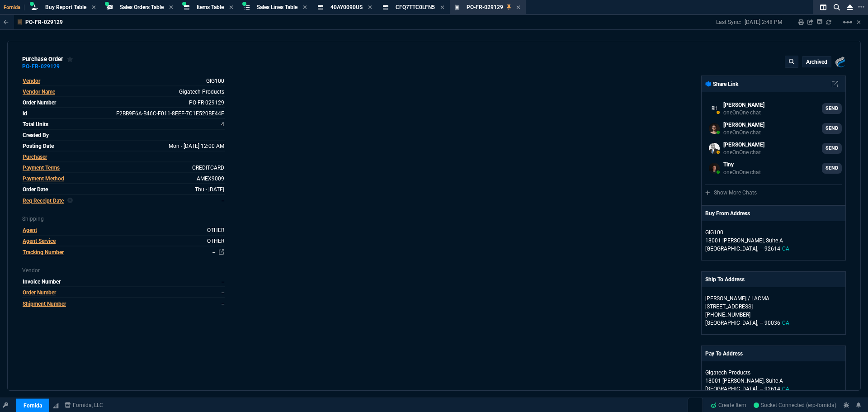  Describe the element at coordinates (721, 84) in the screenshot. I see `p: Share Link` at that location.